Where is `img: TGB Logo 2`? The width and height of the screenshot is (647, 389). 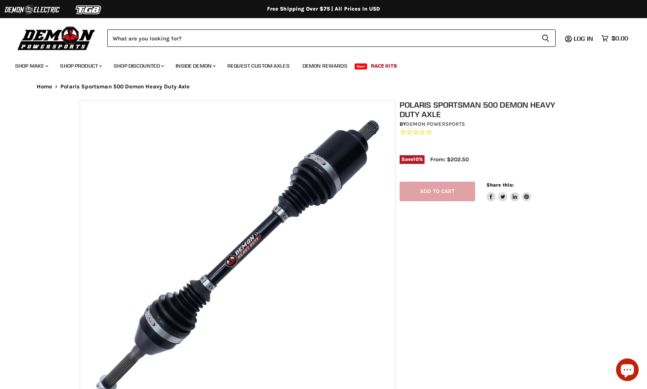 img: TGB Logo 2 is located at coordinates (89, 10).